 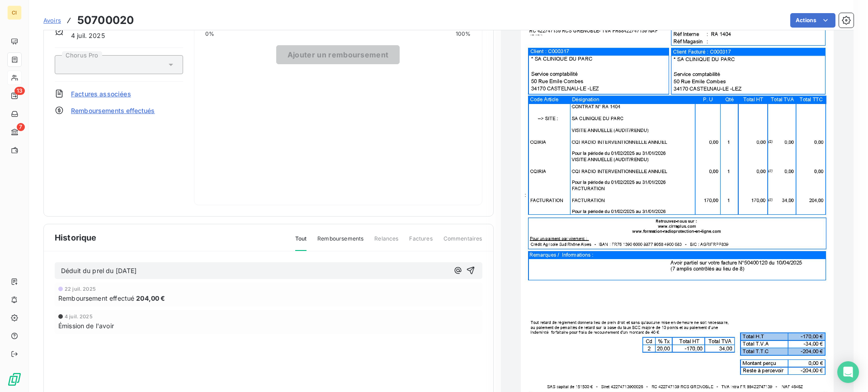 What do you see at coordinates (86, 326) in the screenshot?
I see `span: Émission de l'avoir` at bounding box center [86, 326].